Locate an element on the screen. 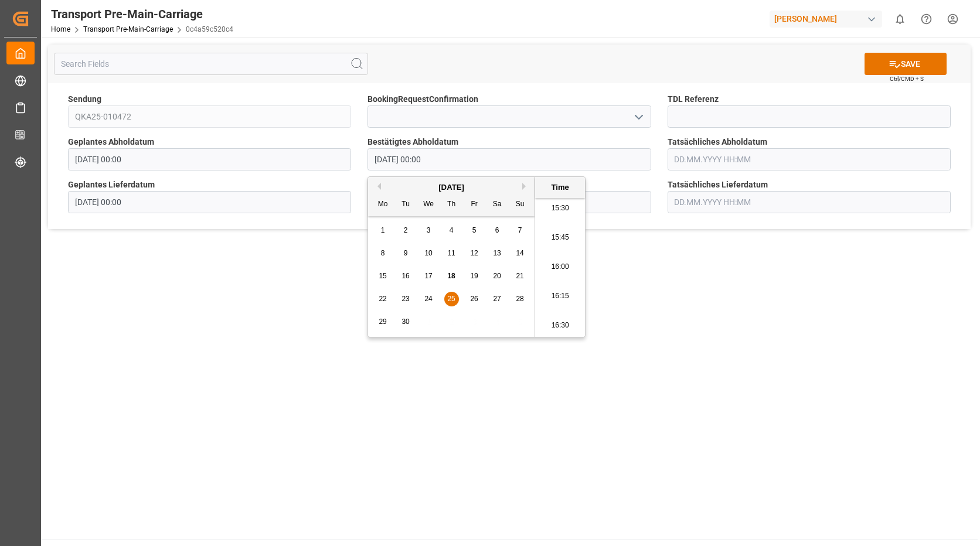 Image resolution: width=980 pixels, height=546 pixels. a: Home is located at coordinates (60, 29).